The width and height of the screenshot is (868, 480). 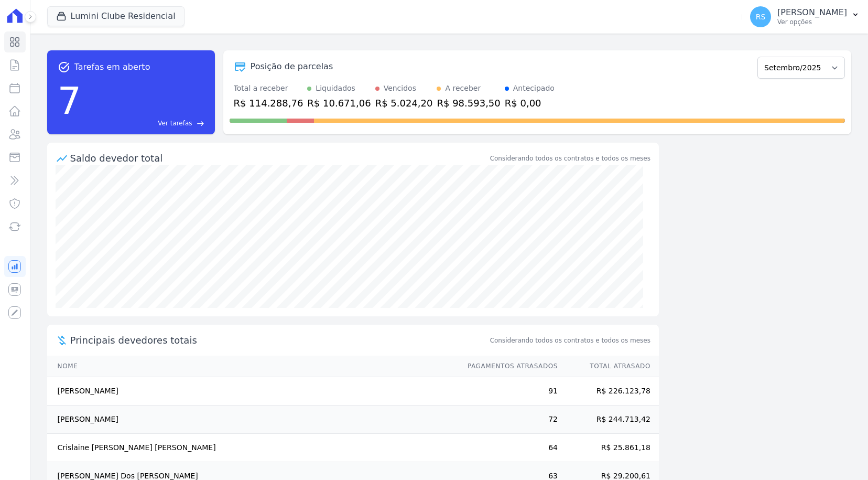 What do you see at coordinates (339, 102) in the screenshot?
I see `div: R$ 10.671,06` at bounding box center [339, 102].